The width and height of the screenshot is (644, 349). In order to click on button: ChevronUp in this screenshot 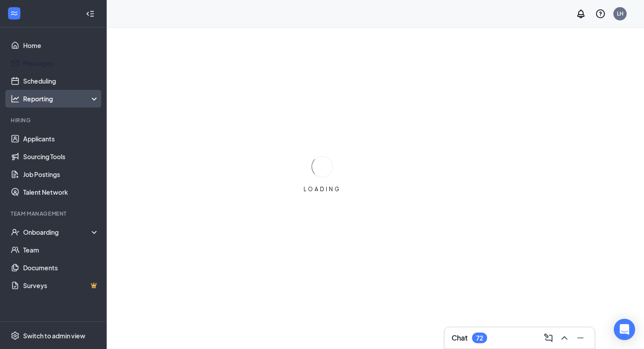, I will do `click(565, 338)`.